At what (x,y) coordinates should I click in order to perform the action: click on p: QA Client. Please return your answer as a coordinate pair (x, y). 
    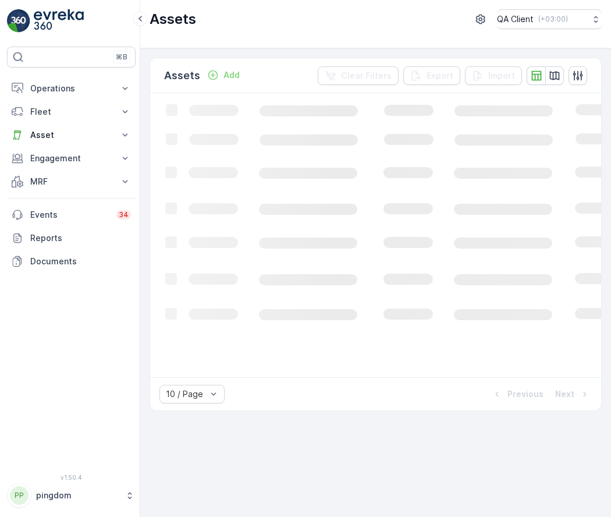
    Looking at the image, I should click on (515, 19).